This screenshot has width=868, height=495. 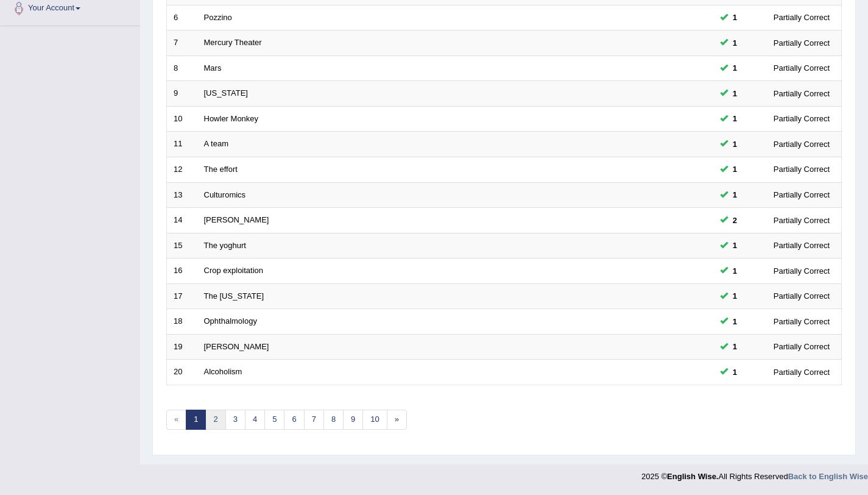 What do you see at coordinates (182, 322) in the screenshot?
I see `td: 18` at bounding box center [182, 322].